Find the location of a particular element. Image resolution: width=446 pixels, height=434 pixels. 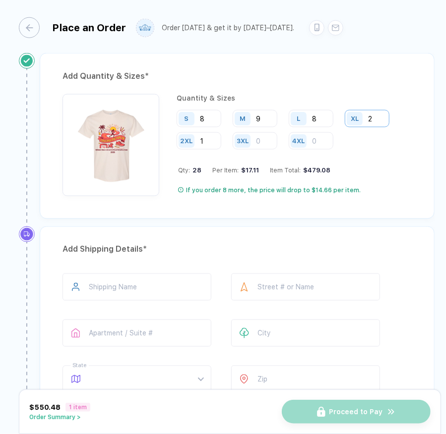

div: Add Quantity & Sizes is located at coordinates (237, 76).